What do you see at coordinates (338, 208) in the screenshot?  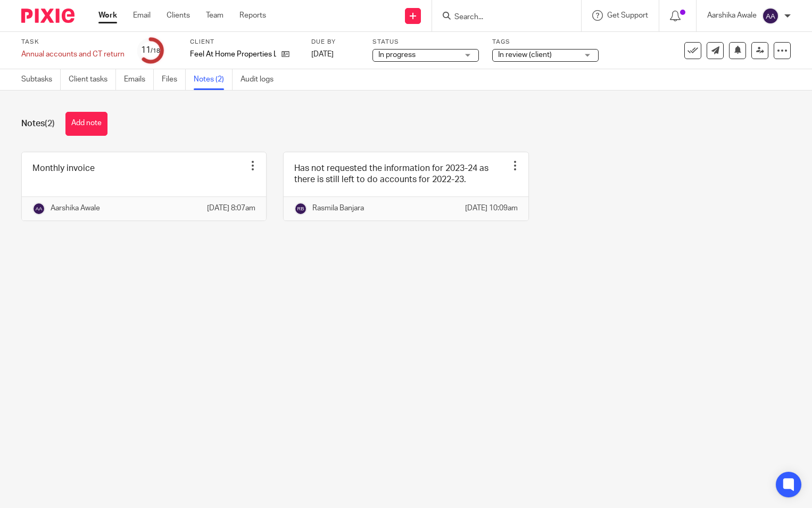 I see `p: Rasmila Banjara` at bounding box center [338, 208].